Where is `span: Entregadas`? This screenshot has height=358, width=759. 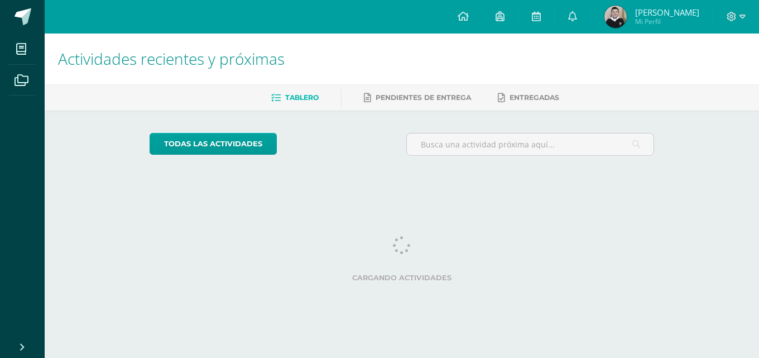
span: Entregadas is located at coordinates (534, 97).